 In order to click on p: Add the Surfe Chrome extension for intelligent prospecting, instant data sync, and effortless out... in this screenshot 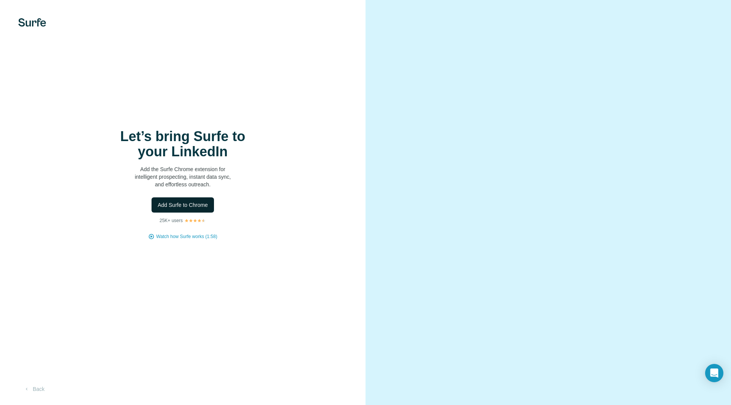, I will do `click(183, 177)`.